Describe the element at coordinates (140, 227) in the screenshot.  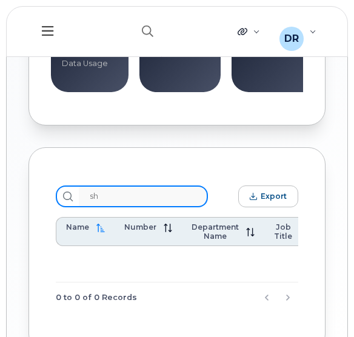
I see `span: Number` at that location.